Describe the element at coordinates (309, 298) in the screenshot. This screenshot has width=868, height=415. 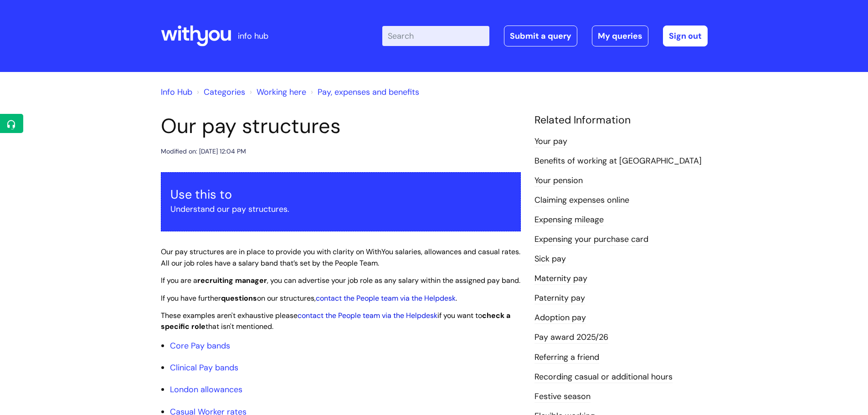
I see `span: If you have further on our structures, .` at that location.